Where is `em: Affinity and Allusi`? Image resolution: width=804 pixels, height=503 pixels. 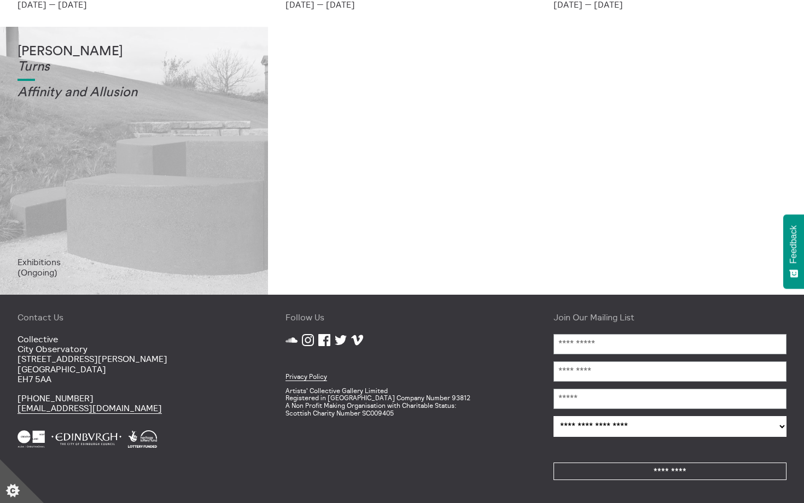
em: Affinity and Allusi is located at coordinates (70, 92).